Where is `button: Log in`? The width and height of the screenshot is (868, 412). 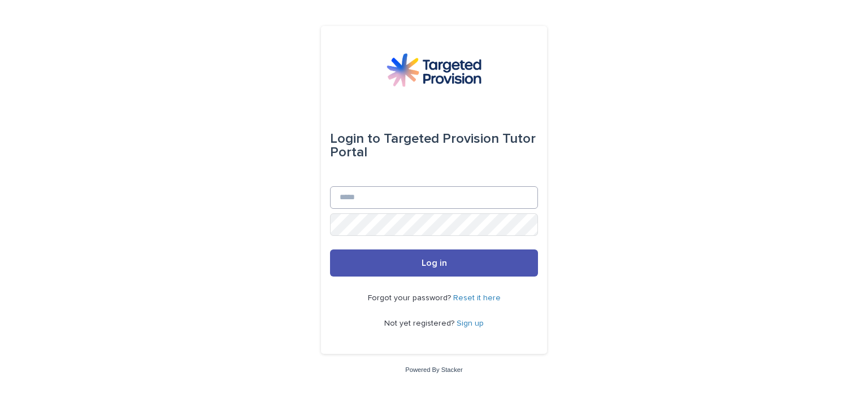 button: Log in is located at coordinates (434, 263).